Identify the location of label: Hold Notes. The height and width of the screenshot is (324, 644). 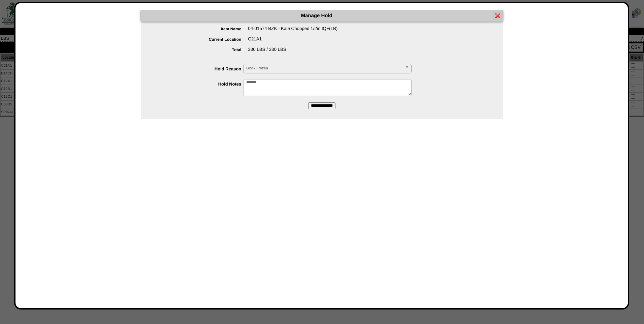
(199, 84).